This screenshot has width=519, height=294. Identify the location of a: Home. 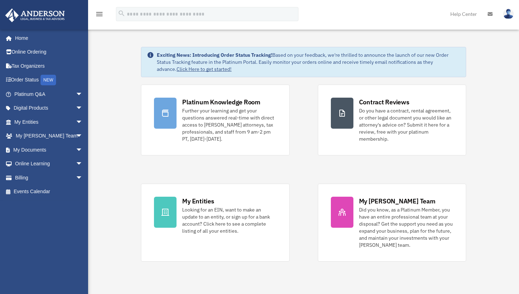
(47, 38).